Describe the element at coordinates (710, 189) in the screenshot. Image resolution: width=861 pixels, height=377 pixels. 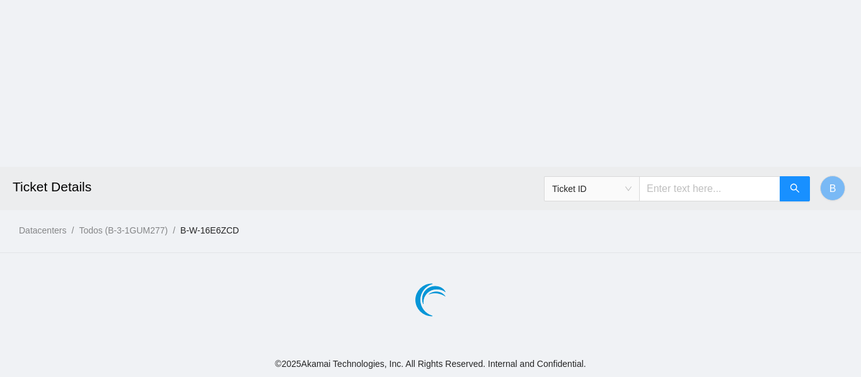
I see `input: Enter text here...` at that location.